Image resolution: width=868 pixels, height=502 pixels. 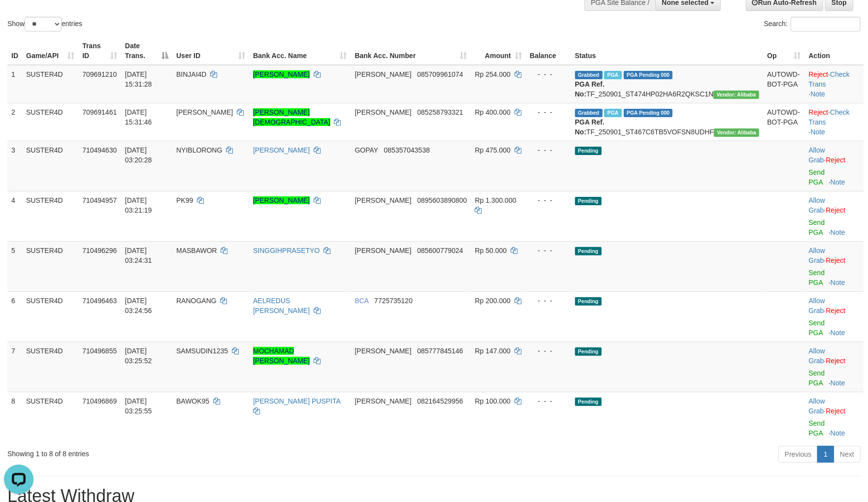 What do you see at coordinates (44, 24) in the screenshot?
I see `label: Show entries` at bounding box center [44, 24].